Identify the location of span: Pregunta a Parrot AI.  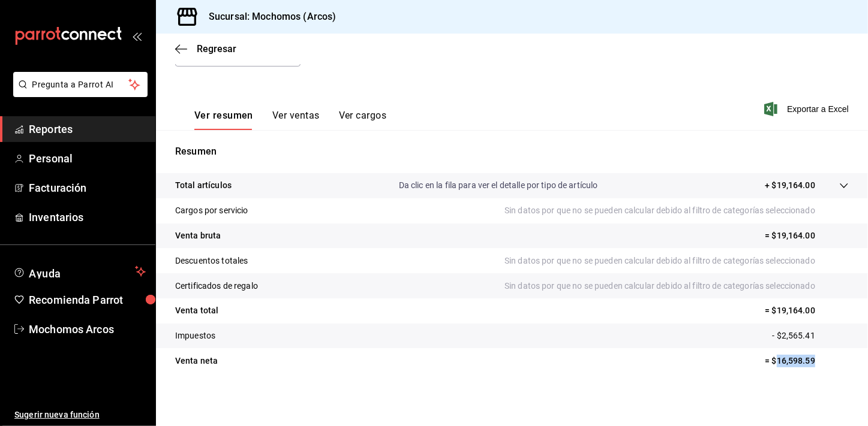
(80, 84).